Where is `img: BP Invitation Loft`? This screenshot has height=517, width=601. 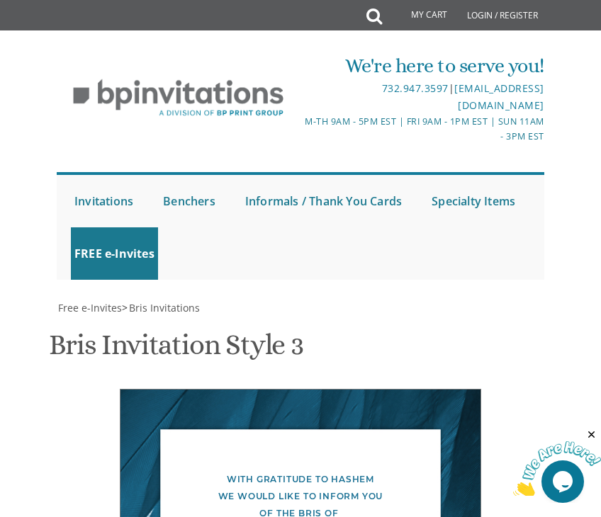 img: BP Invitation Loft is located at coordinates (178, 98).